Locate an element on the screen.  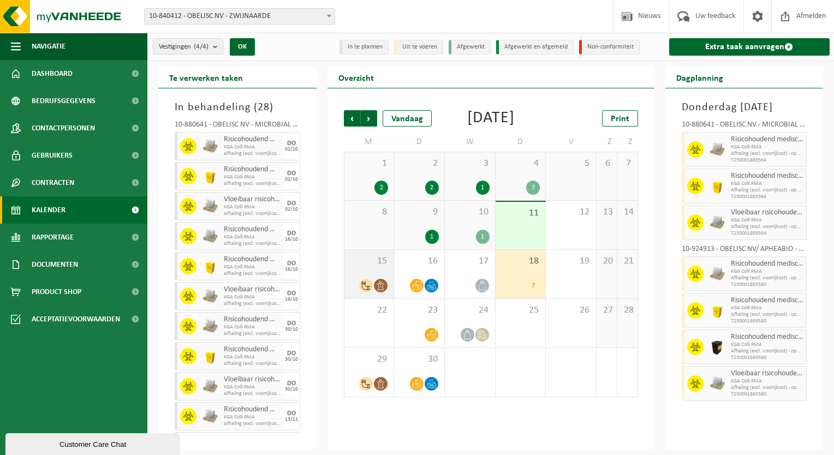
span: Rapportage is located at coordinates (52, 238).